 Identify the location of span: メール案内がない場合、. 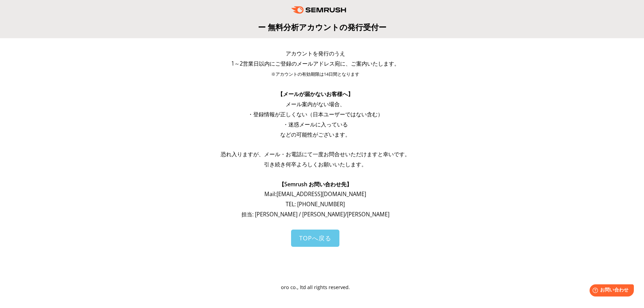
(315, 104).